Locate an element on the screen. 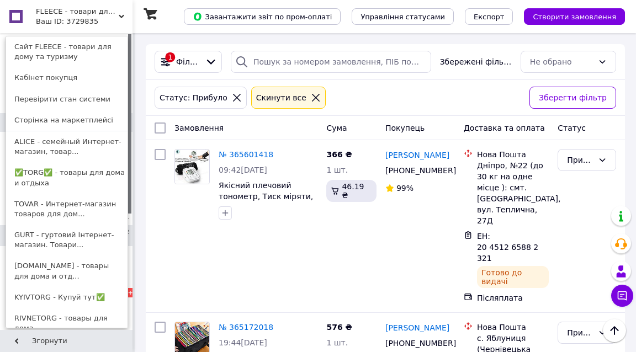  a: № 365172018 is located at coordinates (246, 327).